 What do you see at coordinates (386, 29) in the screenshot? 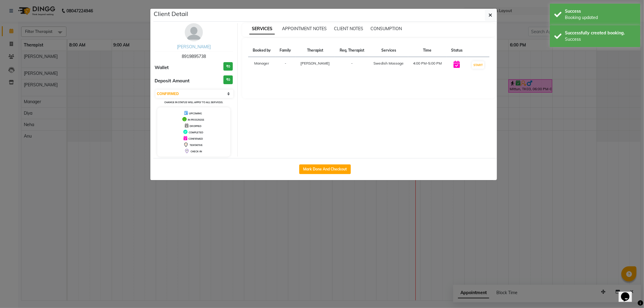
I see `span: CONSUMPTION` at bounding box center [386, 29].